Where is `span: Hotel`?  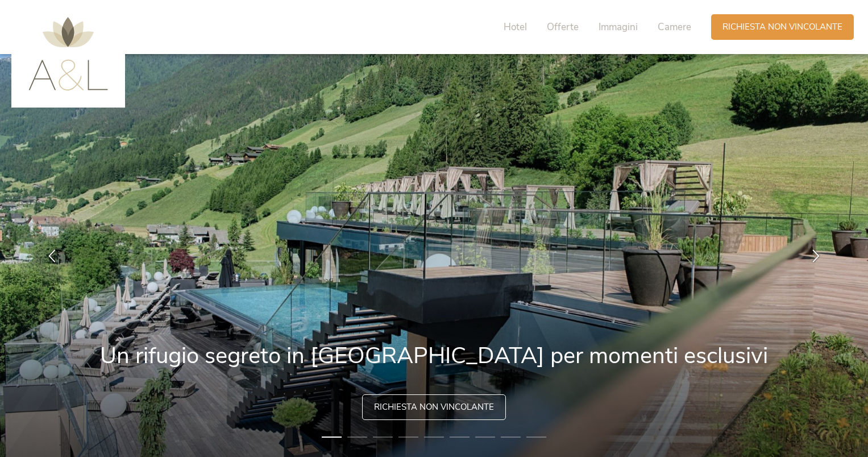 span: Hotel is located at coordinates (515, 27).